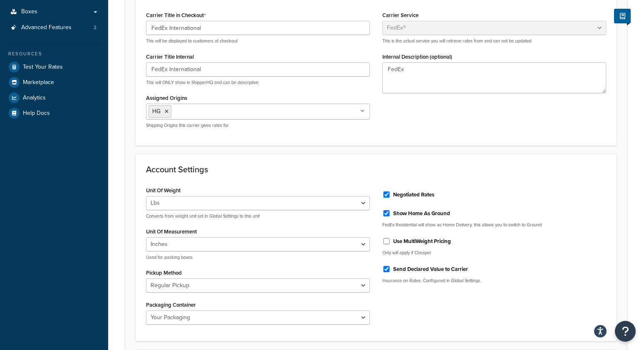  I want to click on a: Test Your Rates, so click(54, 67).